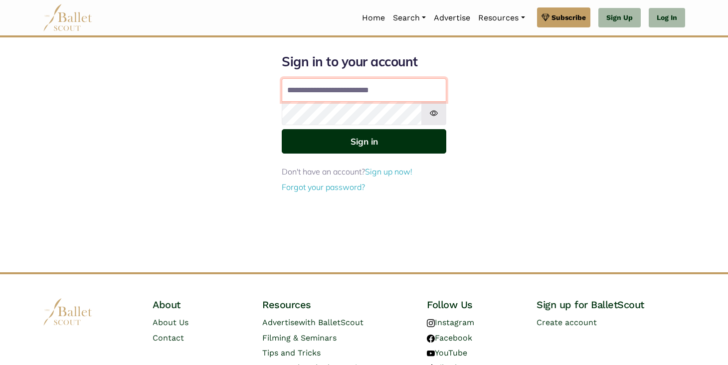 The width and height of the screenshot is (728, 365). What do you see at coordinates (611, 305) in the screenshot?
I see `h4: Sign up for BalletScout` at bounding box center [611, 305].